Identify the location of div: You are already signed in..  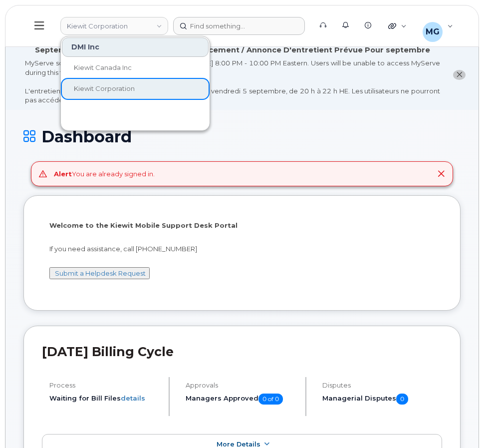
(104, 174).